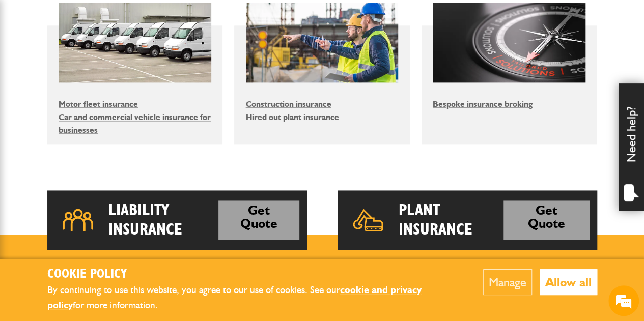  I want to click on a: Construction insurance, so click(289, 104).